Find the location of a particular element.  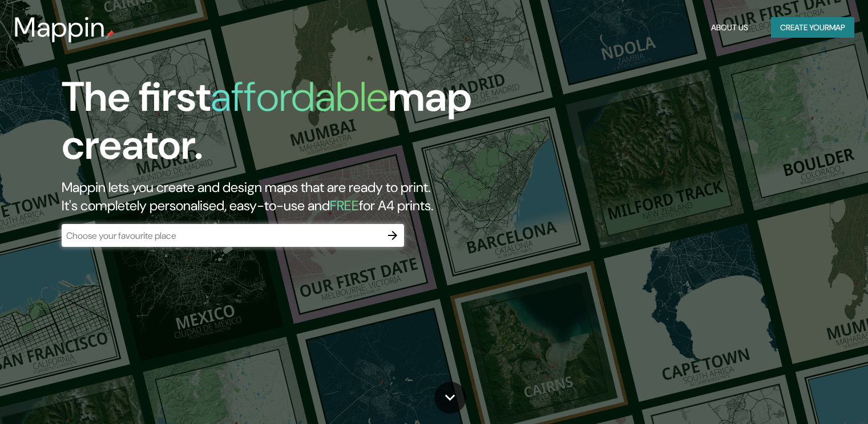

h3: Mappin is located at coordinates (60, 27).